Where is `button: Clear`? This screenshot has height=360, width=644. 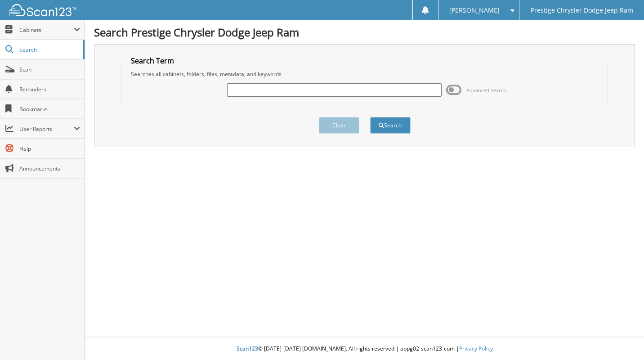
button: Clear is located at coordinates (339, 125).